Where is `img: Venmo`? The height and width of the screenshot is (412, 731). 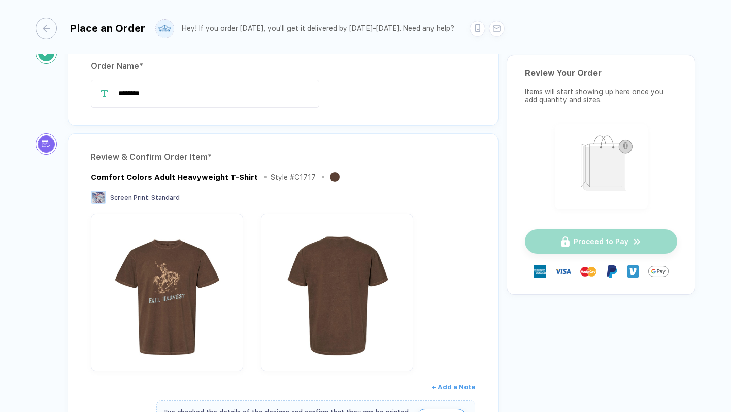
img: Venmo is located at coordinates (633, 272).